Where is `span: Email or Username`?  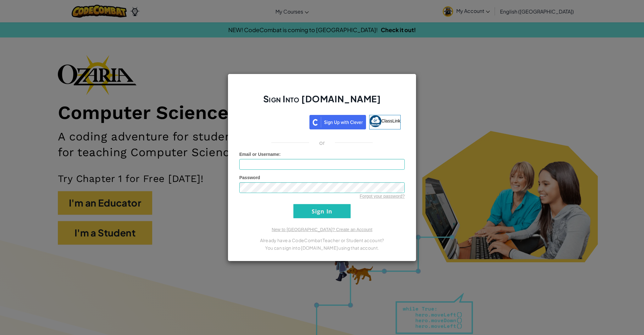
span: Email or Username is located at coordinates (259, 154).